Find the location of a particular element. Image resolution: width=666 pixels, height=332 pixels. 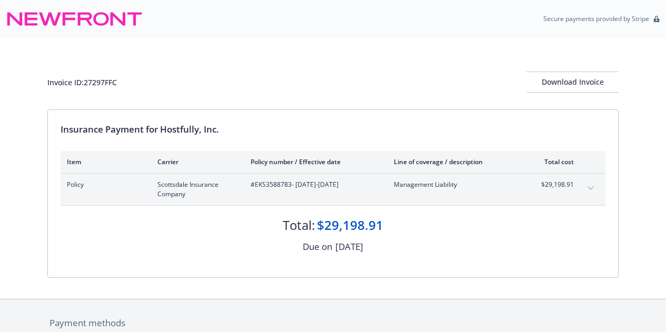

div: Item is located at coordinates (104, 162).